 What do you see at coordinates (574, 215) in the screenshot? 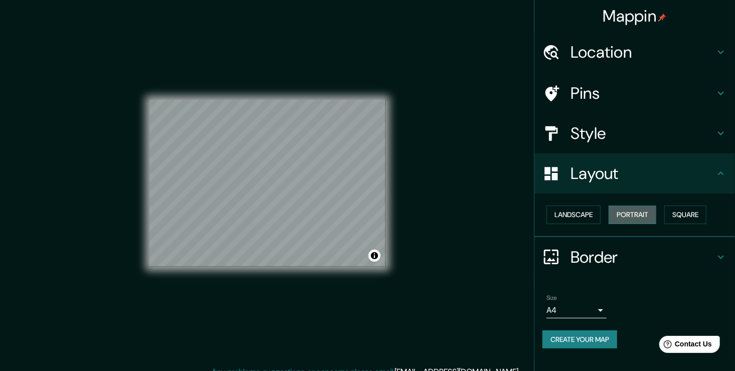
I see `button: Landscape` at bounding box center [574, 215].